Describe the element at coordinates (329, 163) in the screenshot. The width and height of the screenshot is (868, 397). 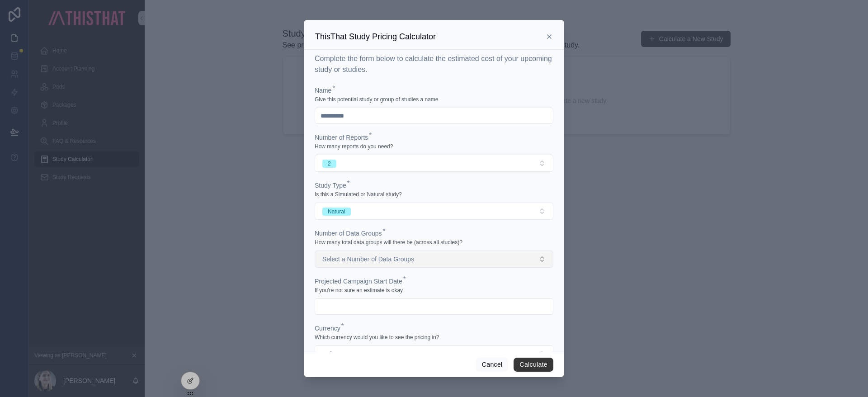
I see `div: 2` at that location.